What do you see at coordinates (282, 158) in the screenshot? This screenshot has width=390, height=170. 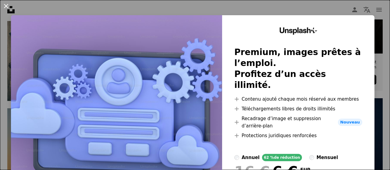 I see `div: 62 % de réduction` at bounding box center [282, 158].